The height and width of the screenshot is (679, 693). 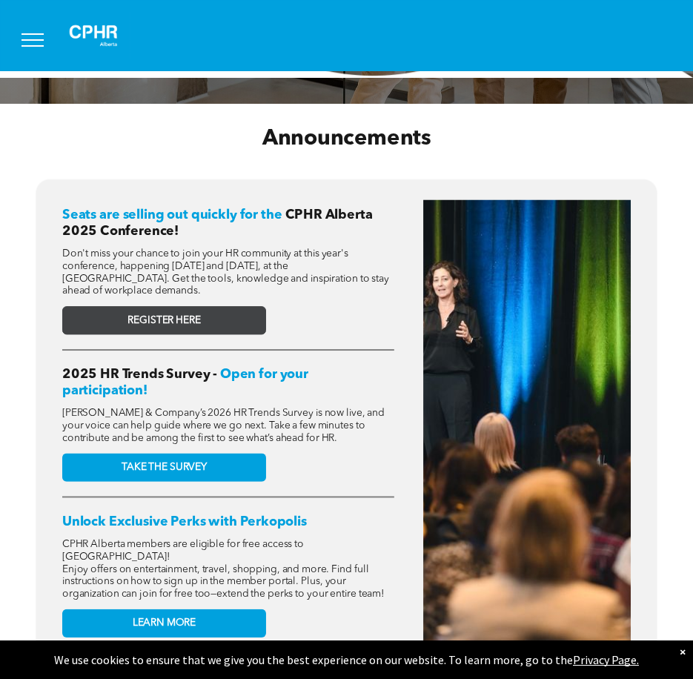 I want to click on div: Dismiss notification, so click(x=682, y=651).